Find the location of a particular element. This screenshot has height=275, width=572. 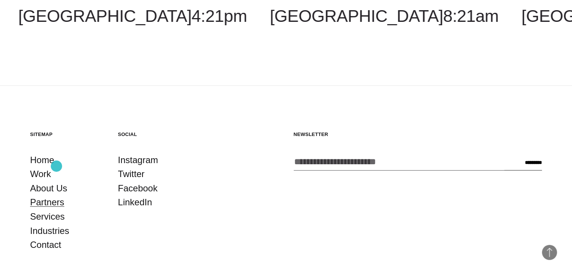

a: Contact is located at coordinates (46, 244).